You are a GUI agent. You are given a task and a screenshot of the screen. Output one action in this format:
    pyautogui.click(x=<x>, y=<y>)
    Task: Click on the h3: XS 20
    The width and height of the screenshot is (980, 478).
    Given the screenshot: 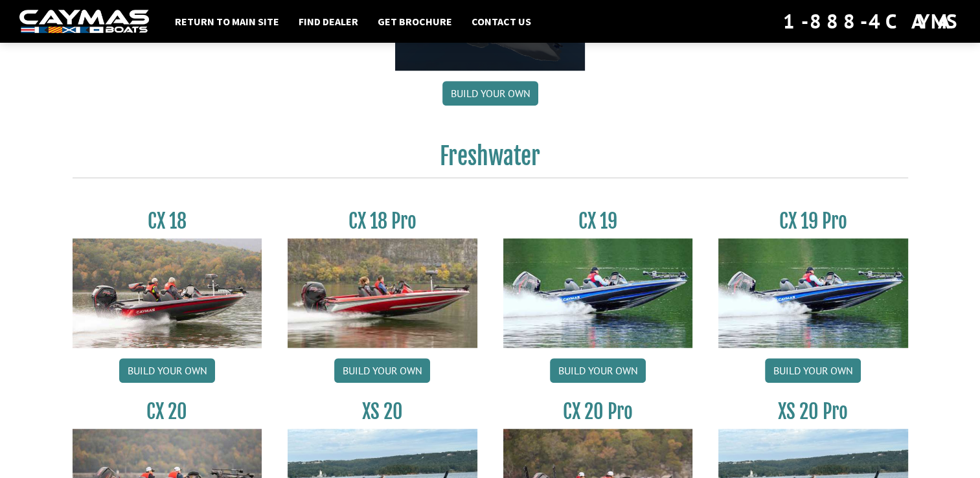 What is the action you would take?
    pyautogui.click(x=382, y=412)
    